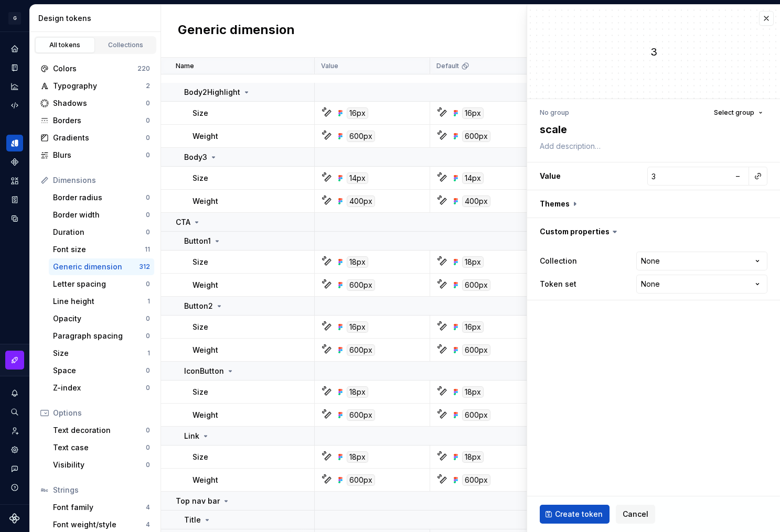  Describe the element at coordinates (199, 306) in the screenshot. I see `p: Button2` at that location.